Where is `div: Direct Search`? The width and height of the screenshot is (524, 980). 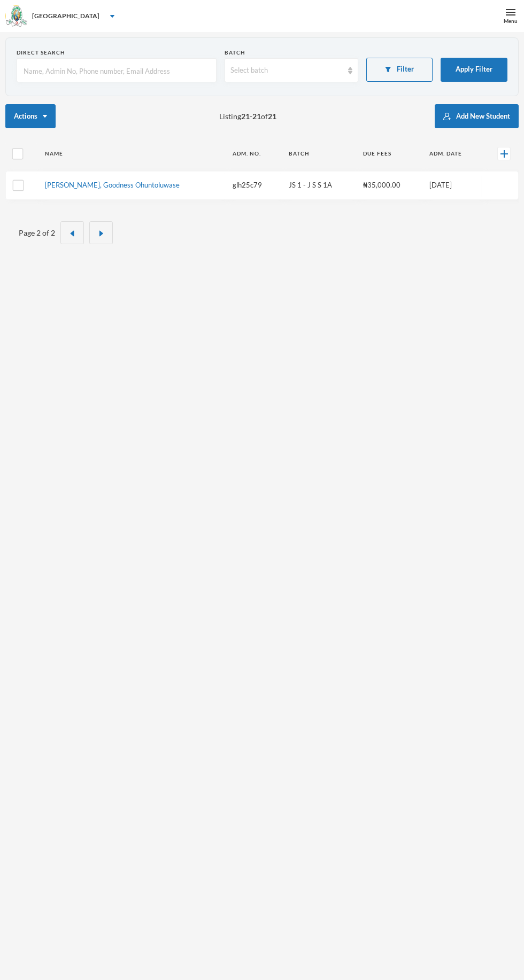
div: Direct Search is located at coordinates (117, 52).